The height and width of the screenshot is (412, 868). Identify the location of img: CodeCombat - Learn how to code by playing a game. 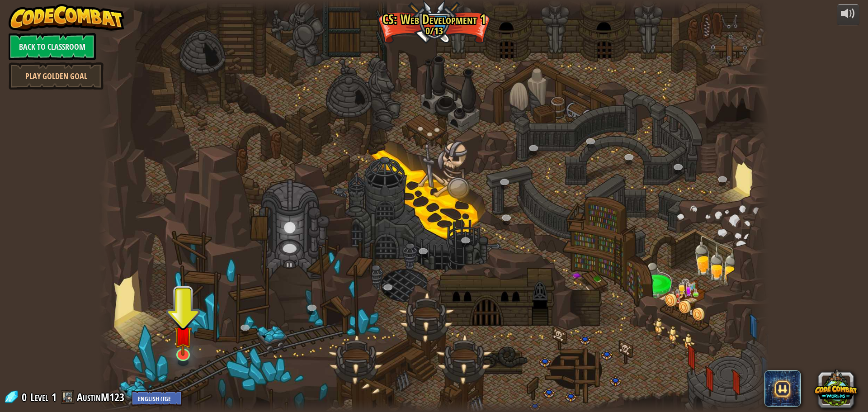
(66, 18).